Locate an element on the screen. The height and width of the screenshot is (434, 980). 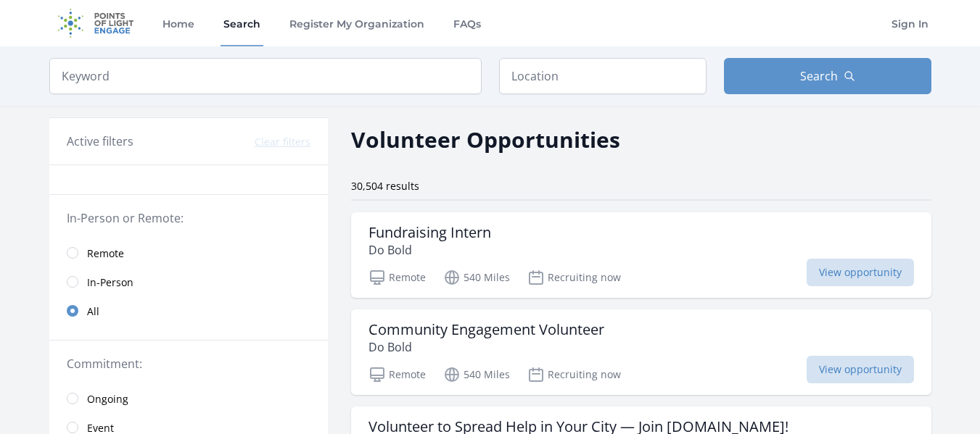
span: Remote is located at coordinates (105, 254).